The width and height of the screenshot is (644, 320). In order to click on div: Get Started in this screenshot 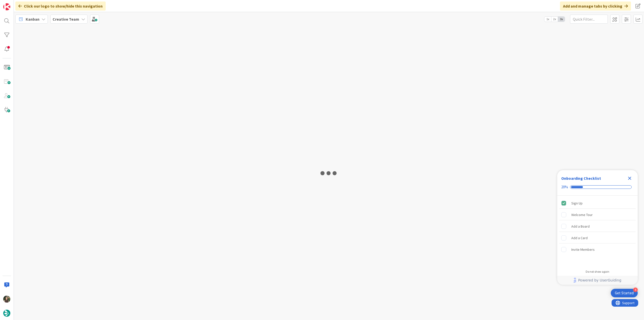, I will do `click(624, 293)`.